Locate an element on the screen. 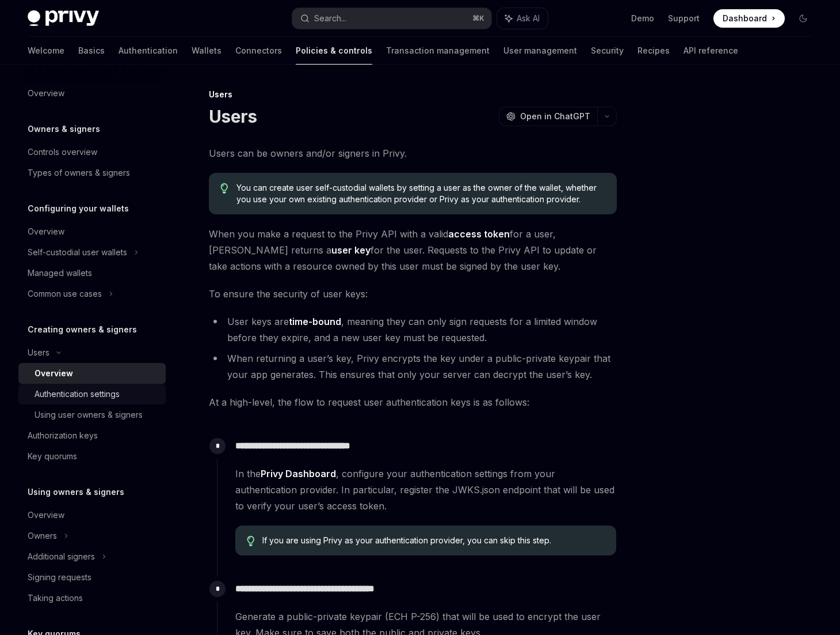 This screenshot has height=635, width=840. strong: user key is located at coordinates (351, 250).